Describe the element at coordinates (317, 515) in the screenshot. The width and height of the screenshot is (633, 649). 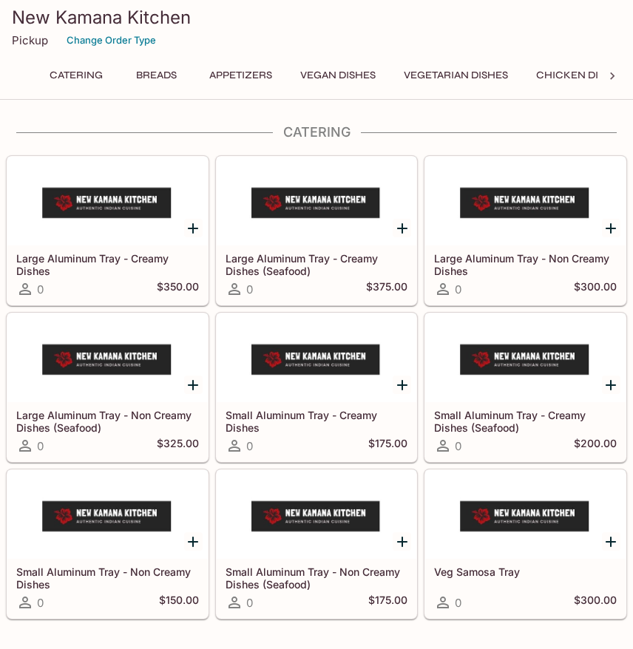
I see `div: Small Aluminum Tray - Non Creamy Dishes (Seafood)` at that location.